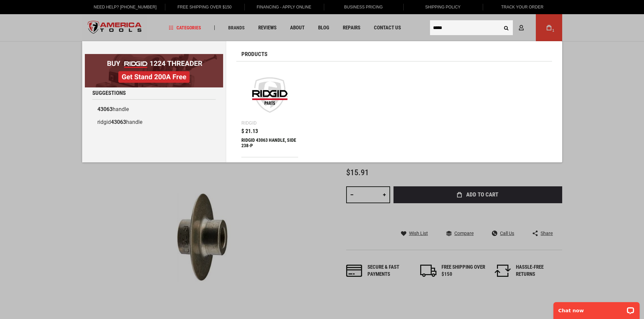 The width and height of the screenshot is (644, 319). I want to click on span: $ 21.13, so click(249, 131).